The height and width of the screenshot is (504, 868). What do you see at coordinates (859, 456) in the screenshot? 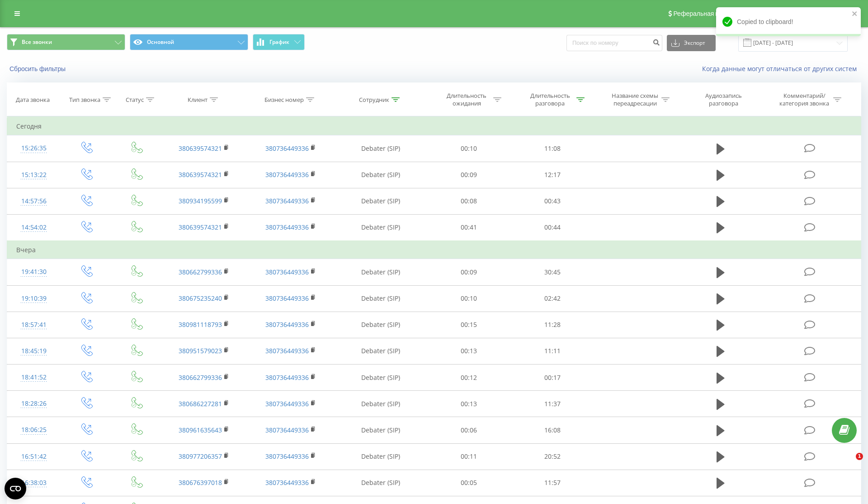
I see `span: 1` at bounding box center [859, 456].